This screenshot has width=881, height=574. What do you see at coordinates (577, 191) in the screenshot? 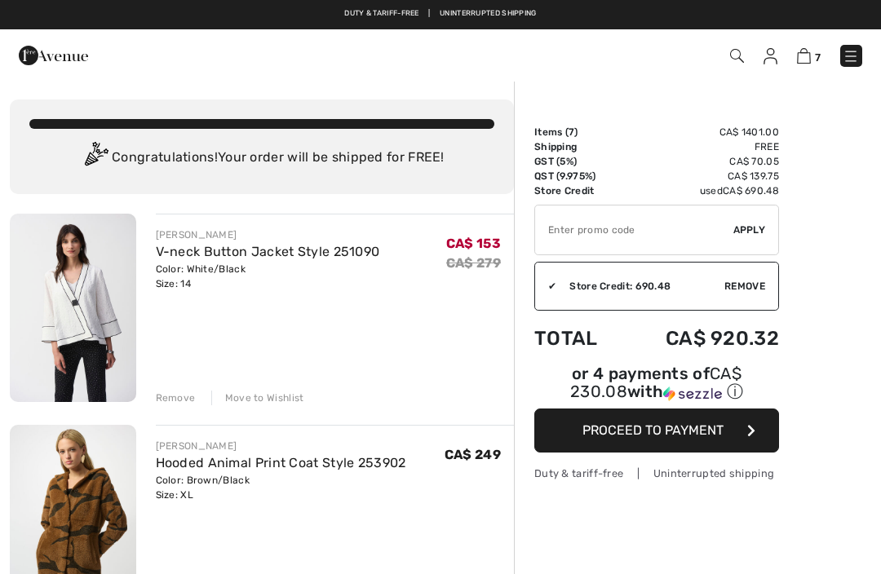
I see `td: Store Credit` at bounding box center [577, 191].